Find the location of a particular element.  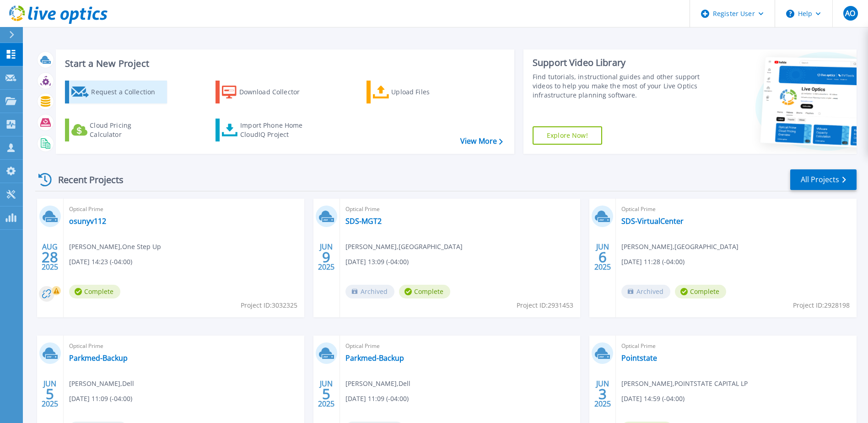

div: Request a Collection is located at coordinates (128, 92).